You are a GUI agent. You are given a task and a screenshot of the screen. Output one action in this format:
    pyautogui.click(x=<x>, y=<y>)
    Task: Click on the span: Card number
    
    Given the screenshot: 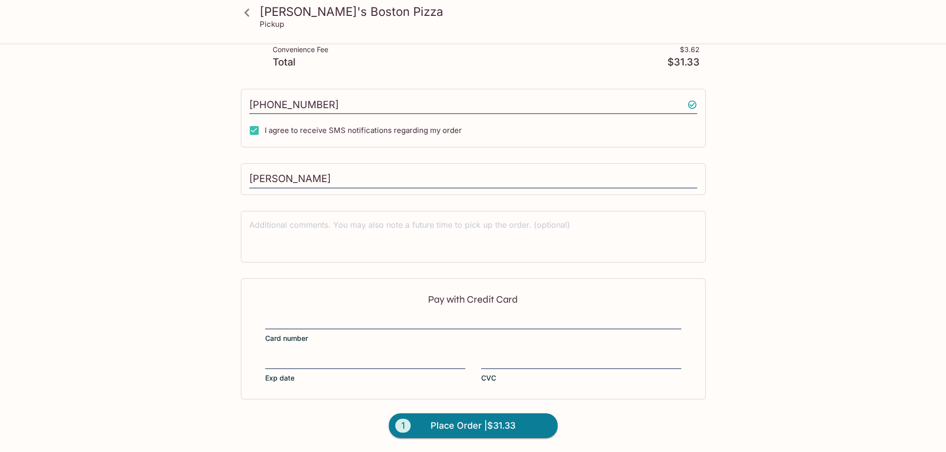 What is the action you would take?
    pyautogui.click(x=286, y=339)
    